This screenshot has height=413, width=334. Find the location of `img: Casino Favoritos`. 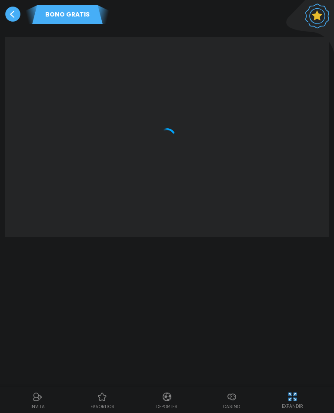

img: Casino Favoritos is located at coordinates (102, 397).